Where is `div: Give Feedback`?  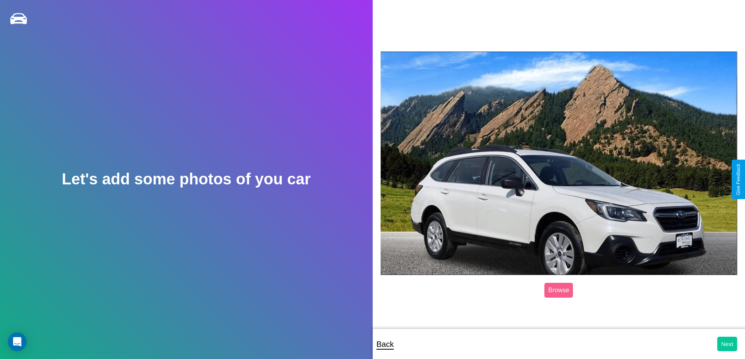 div: Give Feedback is located at coordinates (738, 180).